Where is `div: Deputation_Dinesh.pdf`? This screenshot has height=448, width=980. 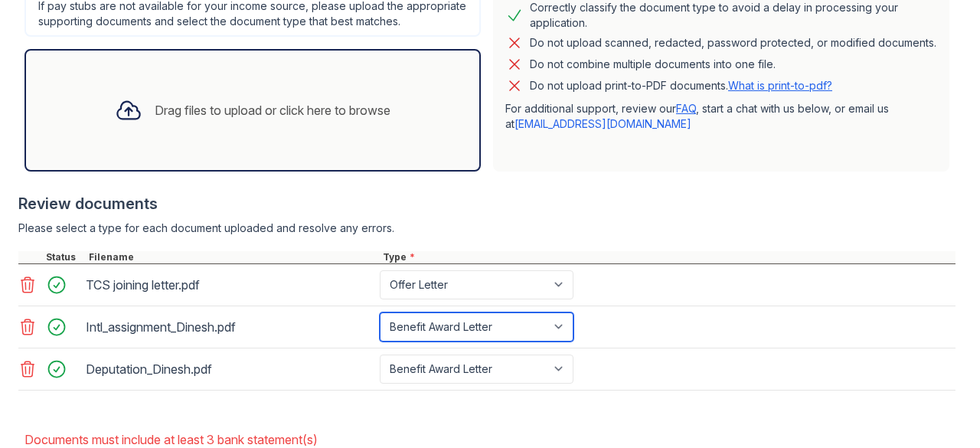
div: Deputation_Dinesh.pdf is located at coordinates (230, 369).